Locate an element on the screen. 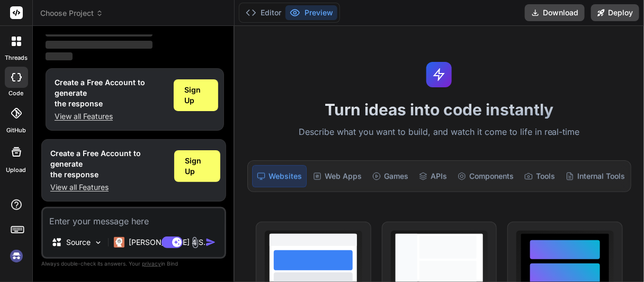 The width and height of the screenshot is (644, 282). button: Editor is located at coordinates (263, 13).